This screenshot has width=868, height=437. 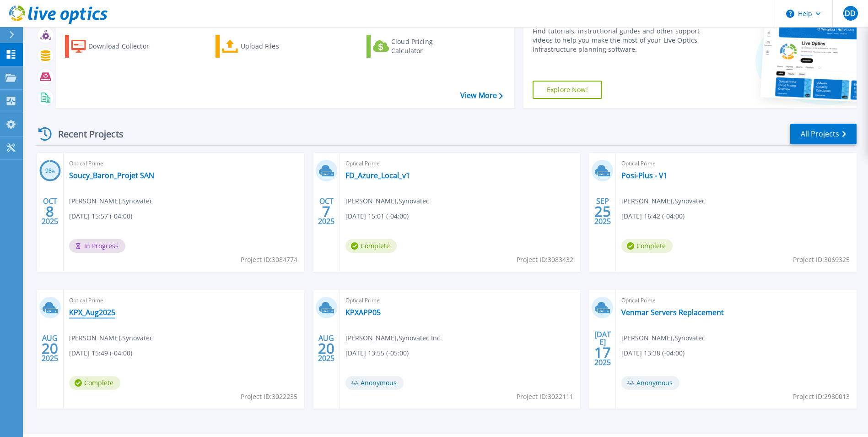 What do you see at coordinates (269, 396) in the screenshot?
I see `span: Project ID: 3022235` at bounding box center [269, 396].